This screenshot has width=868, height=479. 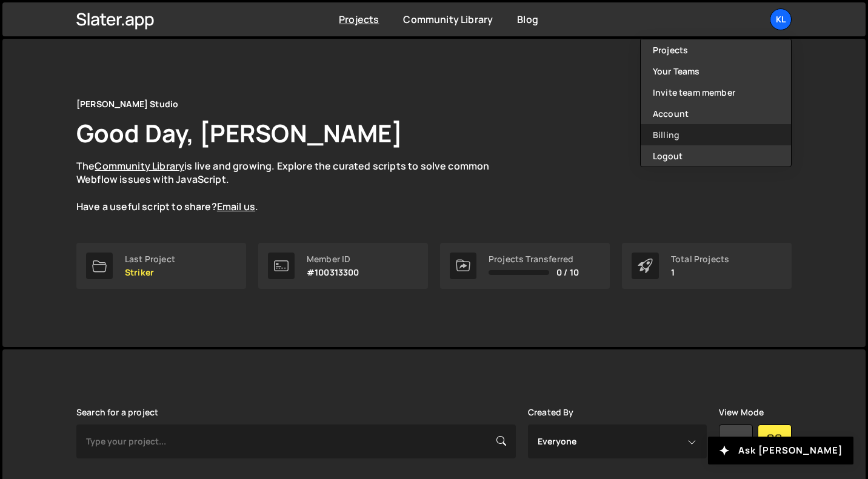 What do you see at coordinates (716, 71) in the screenshot?
I see `a: Your Teams` at bounding box center [716, 71].